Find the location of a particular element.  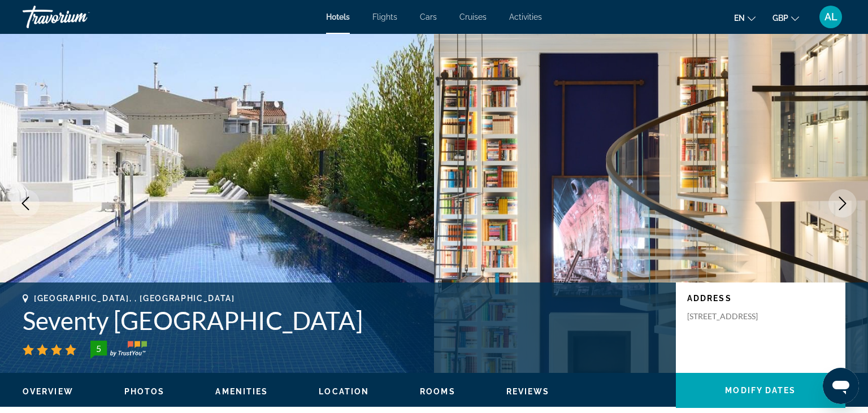

span: Rooms is located at coordinates (438, 392).